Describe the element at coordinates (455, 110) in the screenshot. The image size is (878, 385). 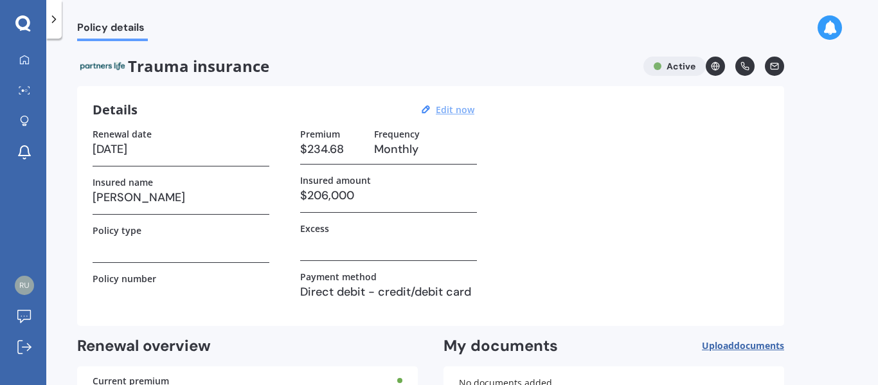
I see `button: Edit now` at that location.